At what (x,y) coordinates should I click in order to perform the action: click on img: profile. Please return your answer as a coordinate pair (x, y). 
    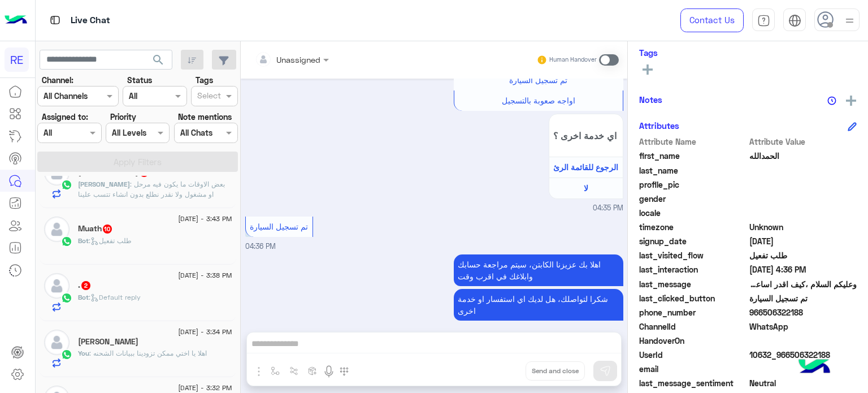
    Looking at the image, I should click on (850, 20).